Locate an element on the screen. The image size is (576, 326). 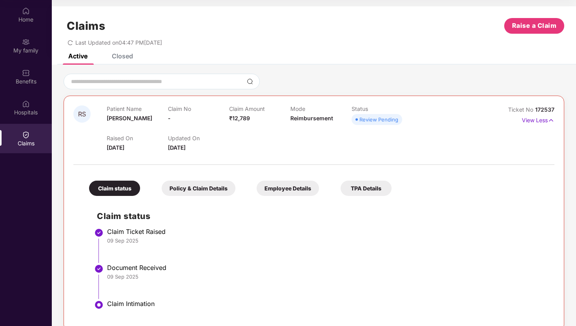
img: svg+xml;base64,PHN2ZyBpZD0iU2VhcmNoLTMyeDMyIiB4bWxucz0iaHR0cDovL3d3dy53My5vcmcvMjAwMC9zdmciIHdpZH... is located at coordinates (250, 82).